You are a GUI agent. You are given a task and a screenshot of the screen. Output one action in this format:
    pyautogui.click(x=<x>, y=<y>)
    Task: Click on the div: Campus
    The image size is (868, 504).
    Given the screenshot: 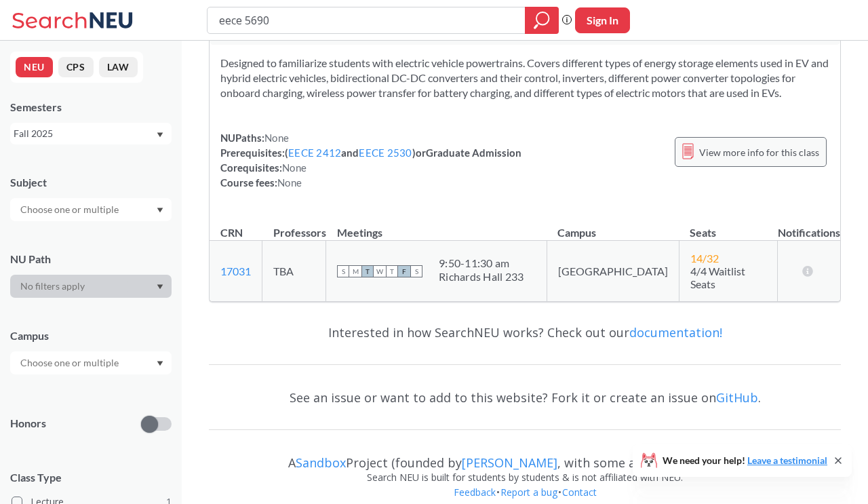 What is the action you would take?
    pyautogui.click(x=91, y=336)
    